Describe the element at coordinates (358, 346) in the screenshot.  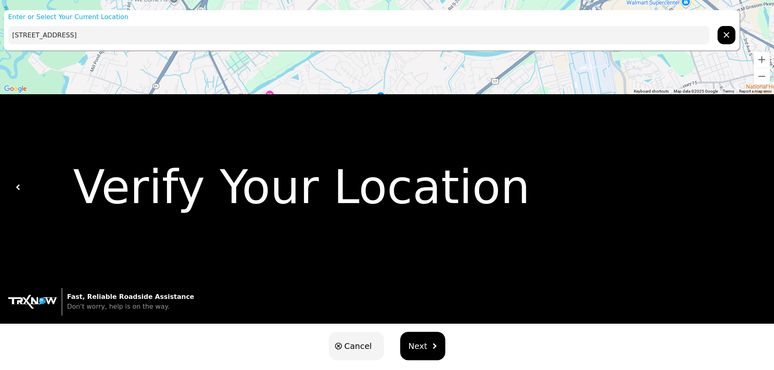
I see `span: Cancel` at that location.